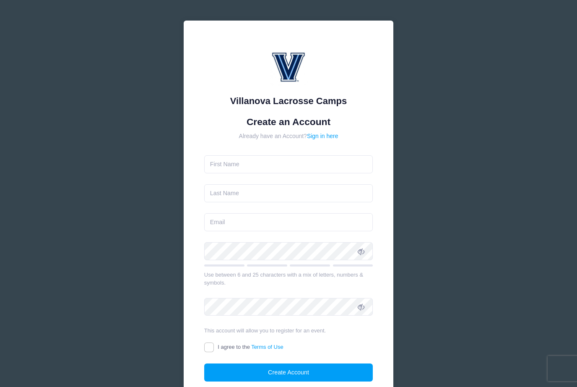 This screenshot has width=577, height=387. Describe the element at coordinates (289, 122) in the screenshot. I see `h1: Create an Account` at that location.